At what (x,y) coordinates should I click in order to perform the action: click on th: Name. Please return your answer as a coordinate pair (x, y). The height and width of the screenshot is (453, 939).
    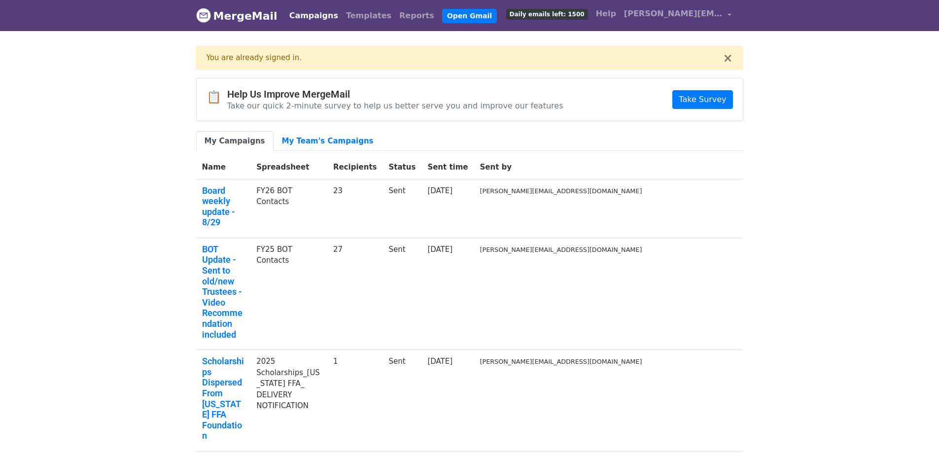
    Looking at the image, I should click on (223, 167).